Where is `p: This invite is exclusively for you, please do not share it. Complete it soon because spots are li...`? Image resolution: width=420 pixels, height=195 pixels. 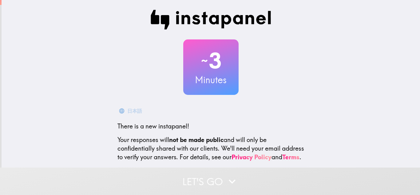 p: This invite is exclusively for you, please do not share it. Complete it soon because spots are li... is located at coordinates (211, 175).